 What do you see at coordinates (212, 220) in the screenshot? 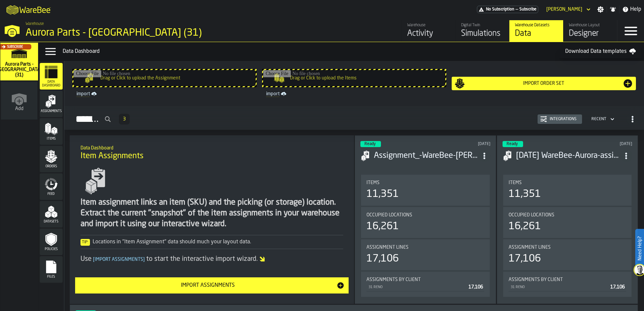
I see `div: ItemListCard-` at bounding box center [212, 220].